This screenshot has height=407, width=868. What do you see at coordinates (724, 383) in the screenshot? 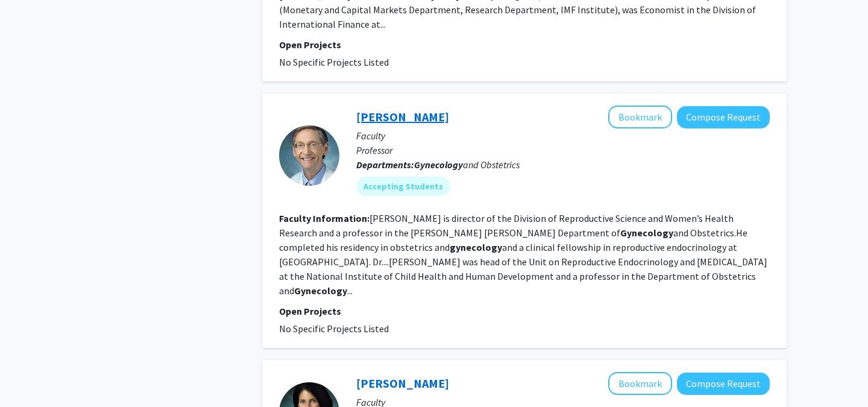
I see `button: Compose Request to Michelle Kush` at bounding box center [724, 383].